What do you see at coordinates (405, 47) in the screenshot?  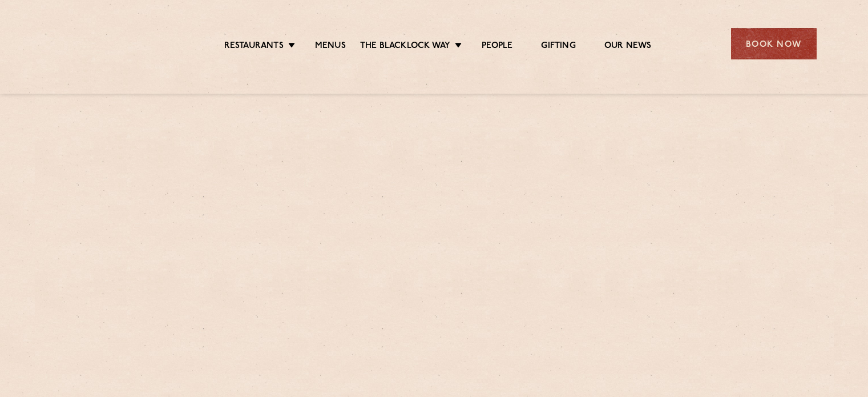 I see `a: The Blacklock Way` at bounding box center [405, 47].